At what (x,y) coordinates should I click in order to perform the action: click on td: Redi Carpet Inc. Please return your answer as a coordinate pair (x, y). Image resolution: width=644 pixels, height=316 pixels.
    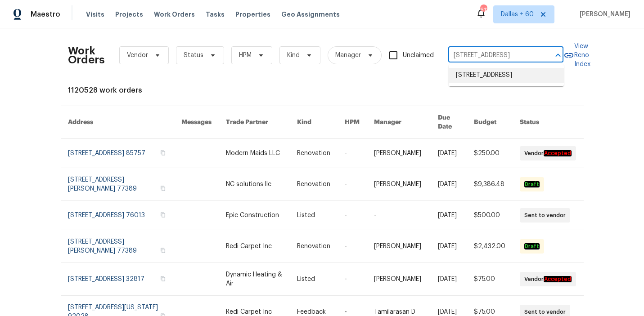
    Looking at the image, I should click on (254, 246).